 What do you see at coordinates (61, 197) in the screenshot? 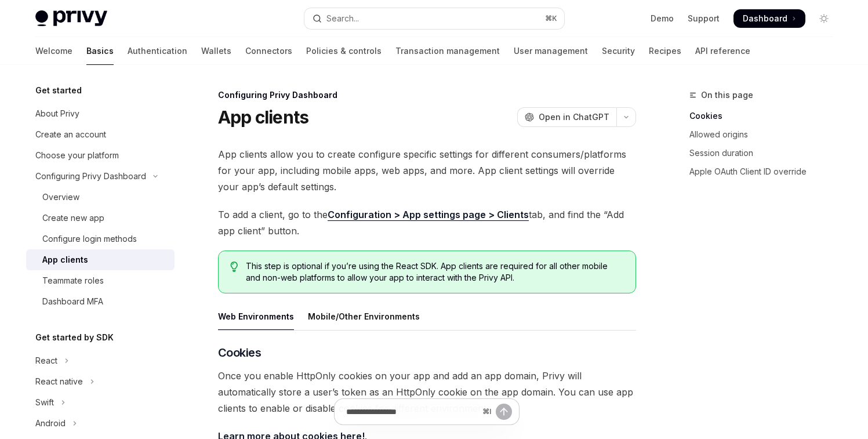
I see `div: Overview` at bounding box center [61, 197].